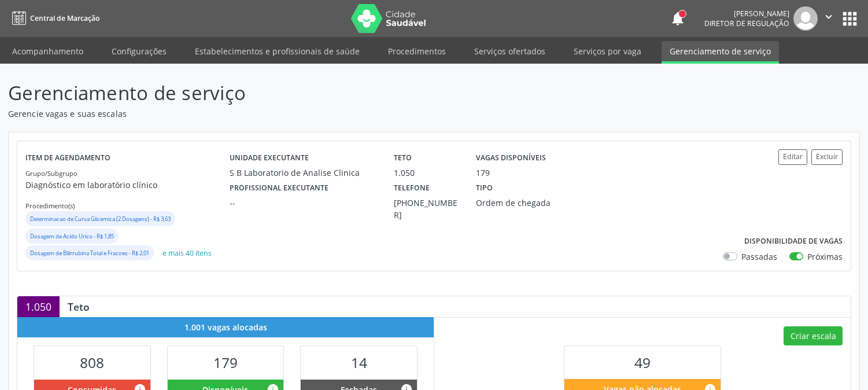 The width and height of the screenshot is (868, 390). I want to click on p: Diagnóstico em laboratório clínico, so click(127, 184).